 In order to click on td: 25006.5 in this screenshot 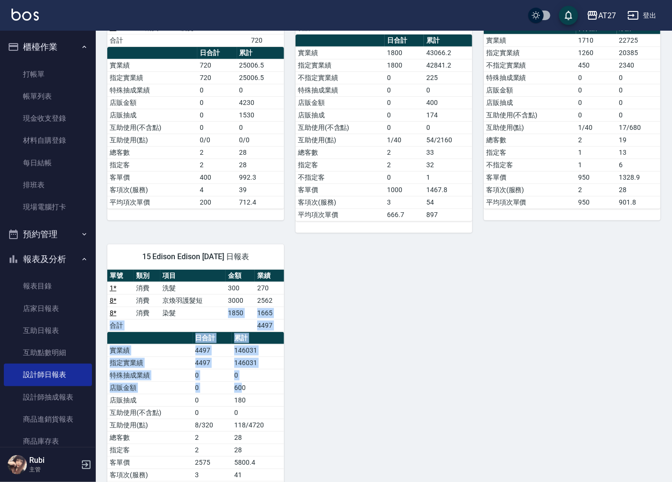, I will do `click(261, 78)`.